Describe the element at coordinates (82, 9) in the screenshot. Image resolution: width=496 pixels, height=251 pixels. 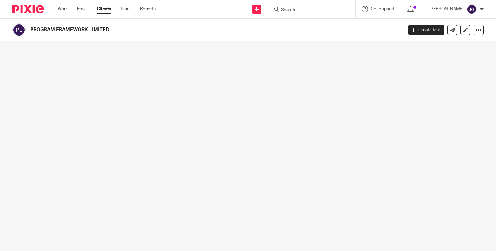
I see `a: Email` at that location.